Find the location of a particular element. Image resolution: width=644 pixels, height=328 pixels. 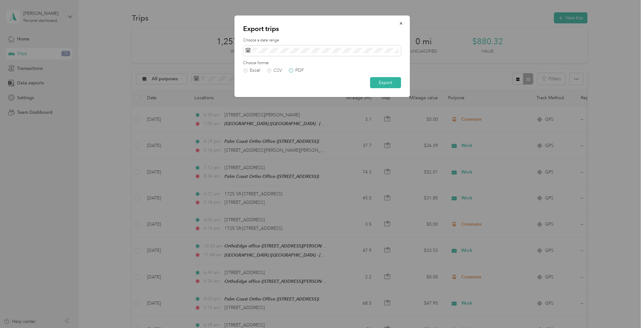

div: CSV is located at coordinates (278, 71).